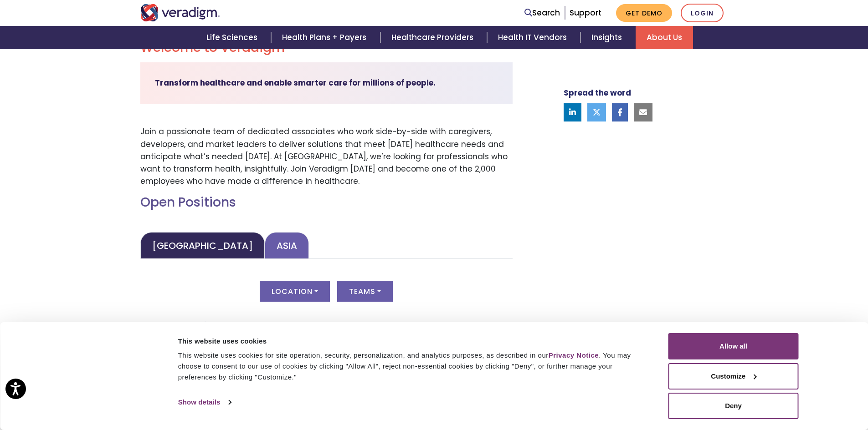 This screenshot has width=868, height=430. What do you see at coordinates (733, 406) in the screenshot?
I see `button: Deny` at bounding box center [733, 406].